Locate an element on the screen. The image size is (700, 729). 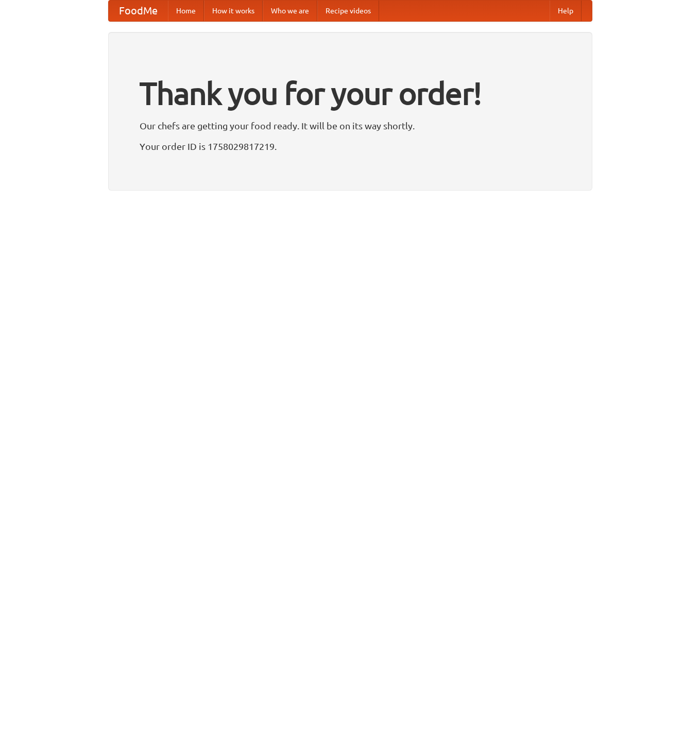
a: Who we are is located at coordinates (289, 11).